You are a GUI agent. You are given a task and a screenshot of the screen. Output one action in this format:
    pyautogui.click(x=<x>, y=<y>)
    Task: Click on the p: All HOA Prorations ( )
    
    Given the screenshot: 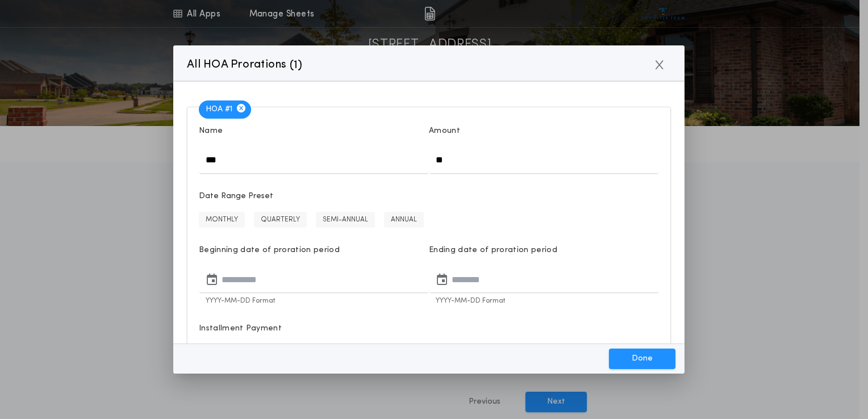 What is the action you would take?
    pyautogui.click(x=245, y=64)
    